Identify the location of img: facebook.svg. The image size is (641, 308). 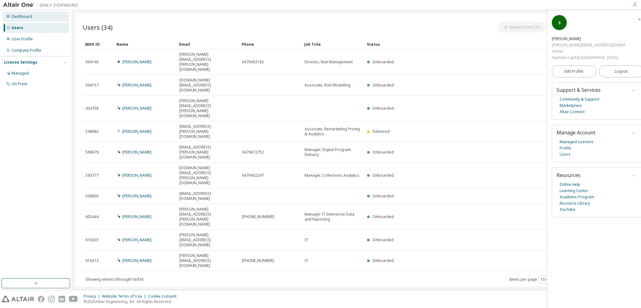
(41, 299).